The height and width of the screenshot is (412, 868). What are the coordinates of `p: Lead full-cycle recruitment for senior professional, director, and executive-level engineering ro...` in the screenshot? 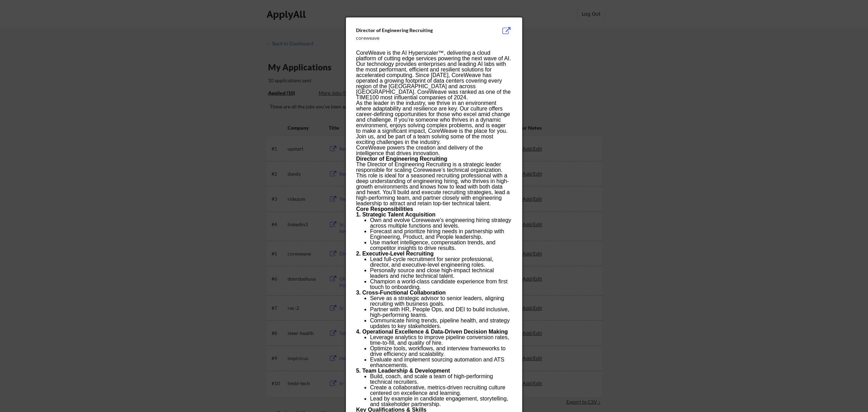 It's located at (441, 262).